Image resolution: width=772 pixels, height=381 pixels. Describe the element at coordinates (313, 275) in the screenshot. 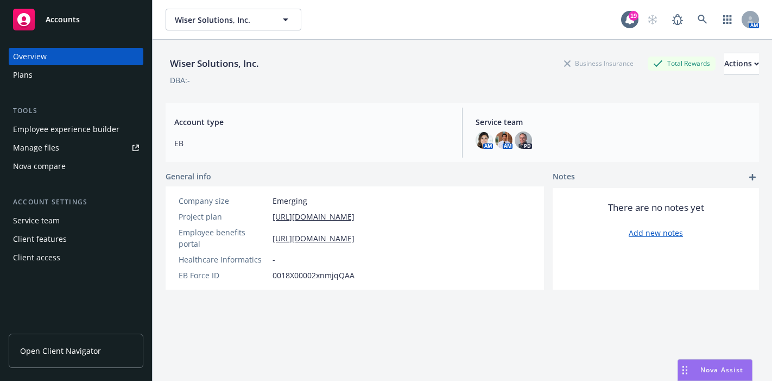

I see `span: 0018X00002xnmjqQAA` at that location.